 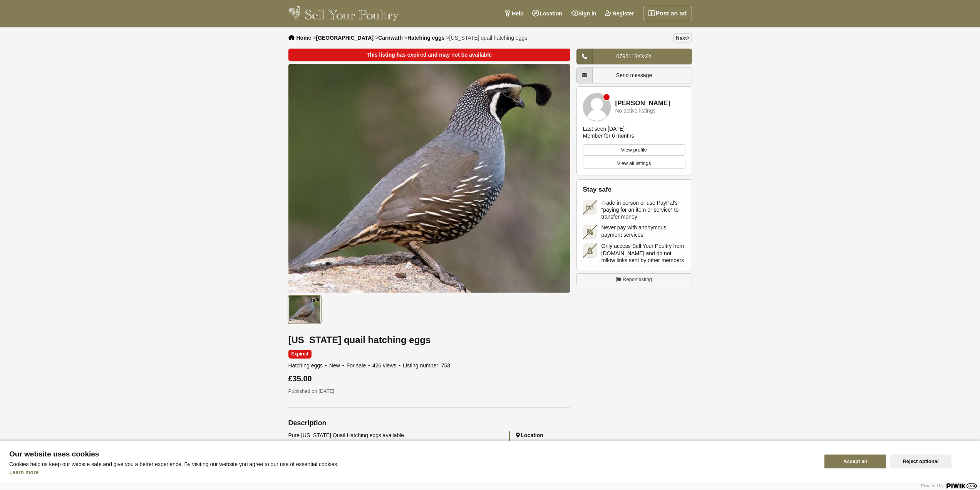 I want to click on a: 0795113XXXX, so click(x=634, y=56).